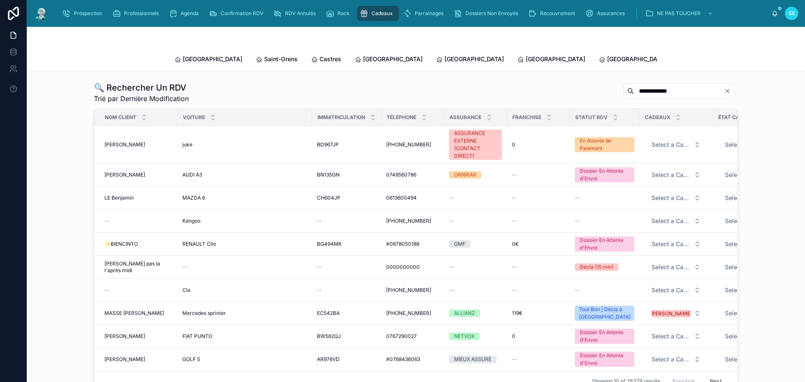  What do you see at coordinates (84, 13) in the screenshot?
I see `a: Prospection` at bounding box center [84, 13].